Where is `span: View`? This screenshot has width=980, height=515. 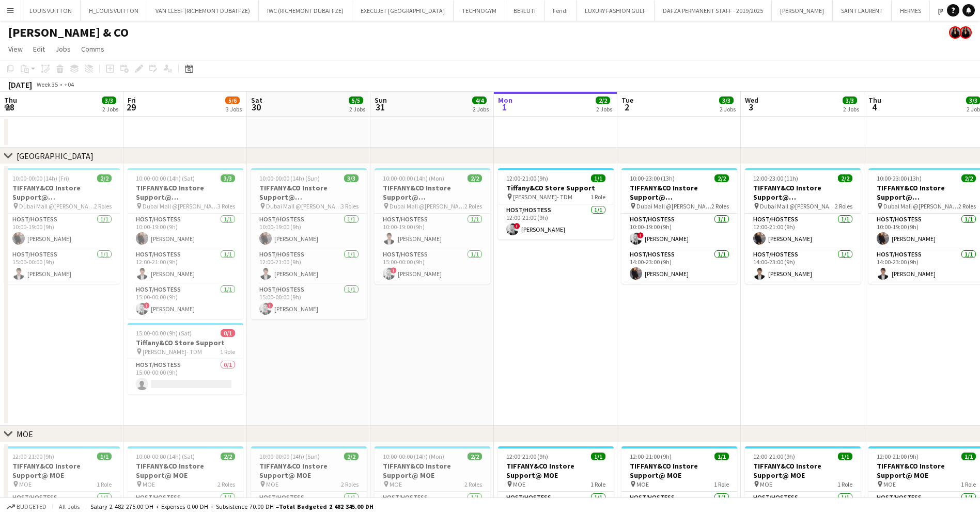
span: View is located at coordinates (15, 49).